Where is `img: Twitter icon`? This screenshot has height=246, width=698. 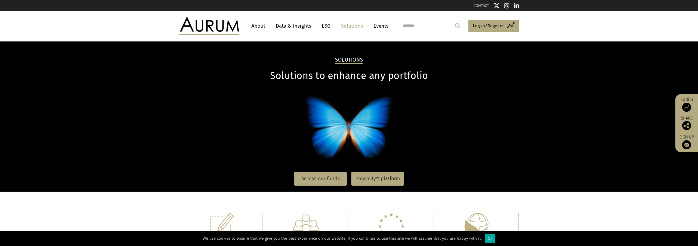
img: Twitter icon is located at coordinates (497, 6).